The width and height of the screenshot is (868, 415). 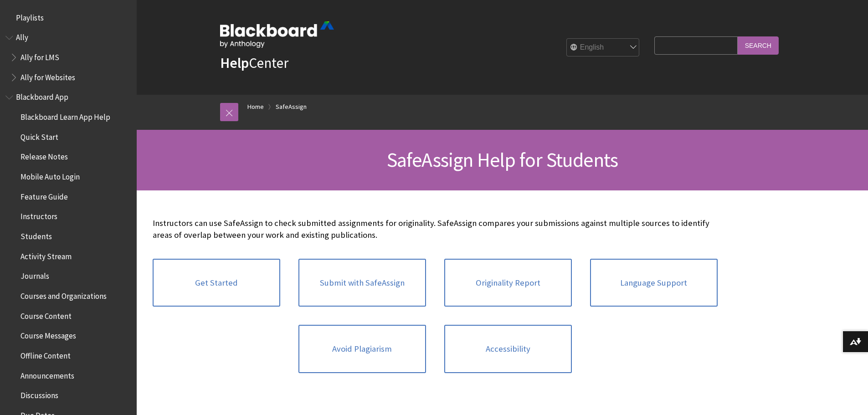 What do you see at coordinates (291, 107) in the screenshot?
I see `a: SafeAssign` at bounding box center [291, 107].